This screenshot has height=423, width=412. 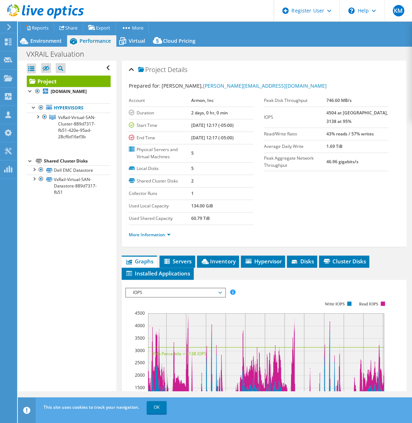 What do you see at coordinates (158, 274) in the screenshot?
I see `span: Installed Applications` at bounding box center [158, 274].